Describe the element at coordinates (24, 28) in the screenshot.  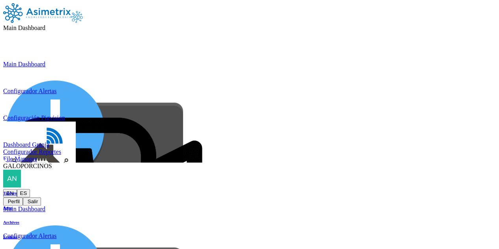
I see `span: Main Dashboard` at that location.